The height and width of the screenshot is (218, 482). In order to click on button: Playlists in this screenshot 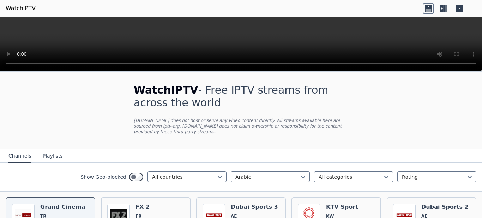, I will do `click(53, 156)`.